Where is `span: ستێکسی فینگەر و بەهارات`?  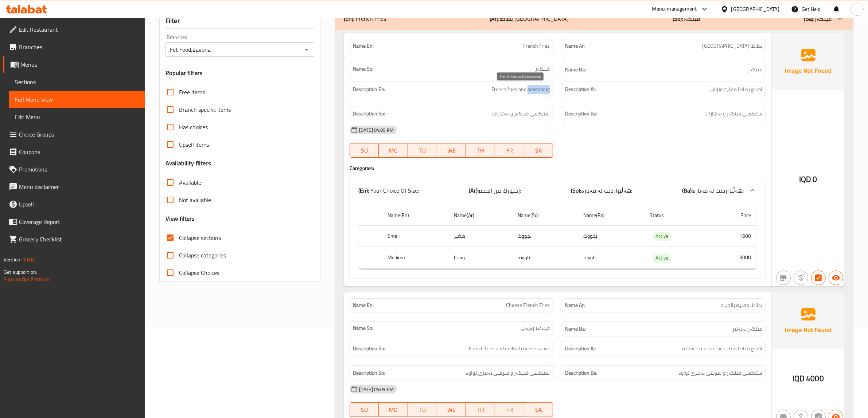
span: ستێکسی فینگەر و بەهارات is located at coordinates (521, 114).